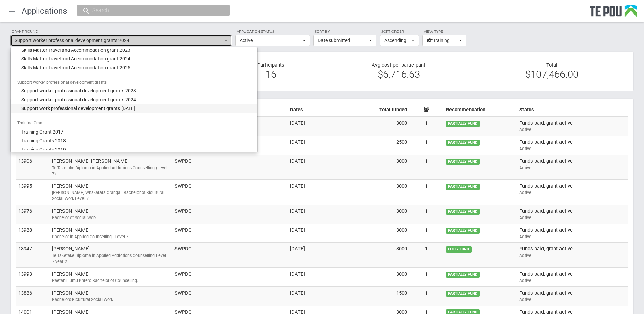 The image size is (644, 314). What do you see at coordinates (445, 31) in the screenshot?
I see `label: View type` at bounding box center [445, 31].